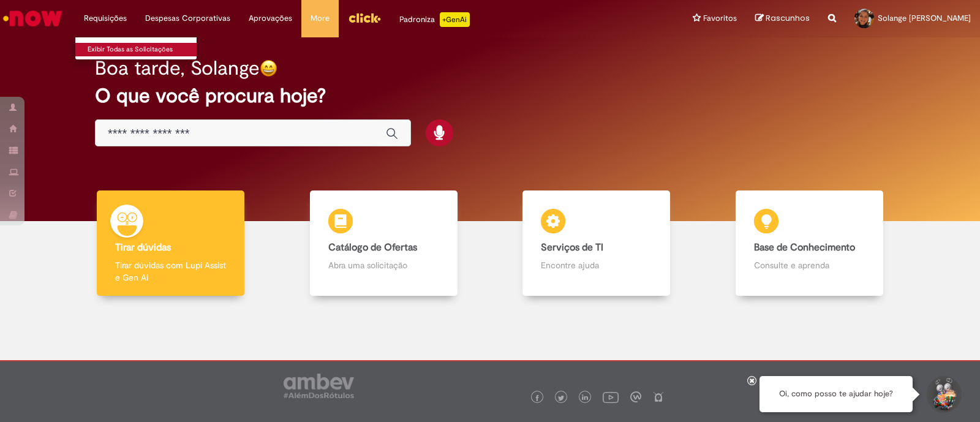 The height and width of the screenshot is (422, 980). I want to click on img: logo_footer_ambev_rotulo_gray.png, so click(319, 386).